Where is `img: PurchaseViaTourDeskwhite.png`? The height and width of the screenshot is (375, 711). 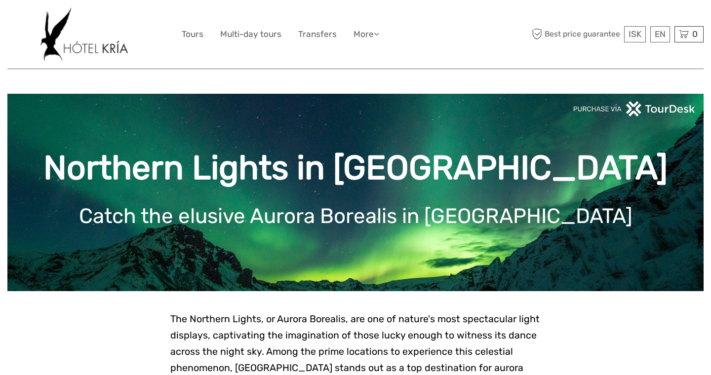 img: PurchaseViaTourDeskwhite.png is located at coordinates (635, 109).